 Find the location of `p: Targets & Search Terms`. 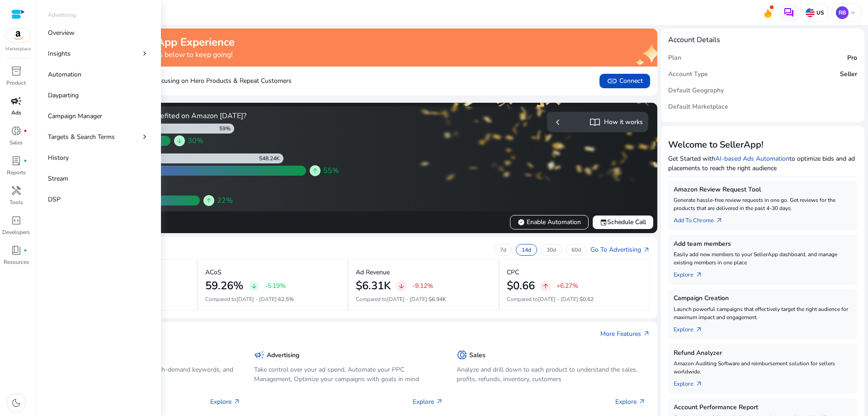

p: Targets & Search Terms is located at coordinates (81, 137).